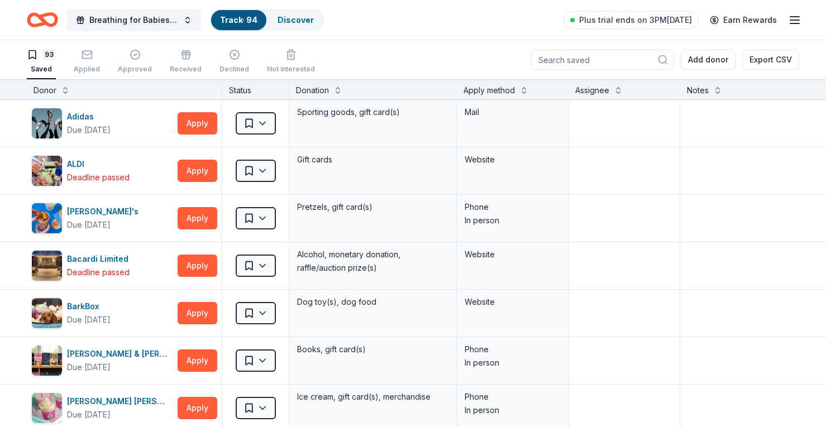  What do you see at coordinates (291, 69) in the screenshot?
I see `div: Not interested` at bounding box center [291, 69].